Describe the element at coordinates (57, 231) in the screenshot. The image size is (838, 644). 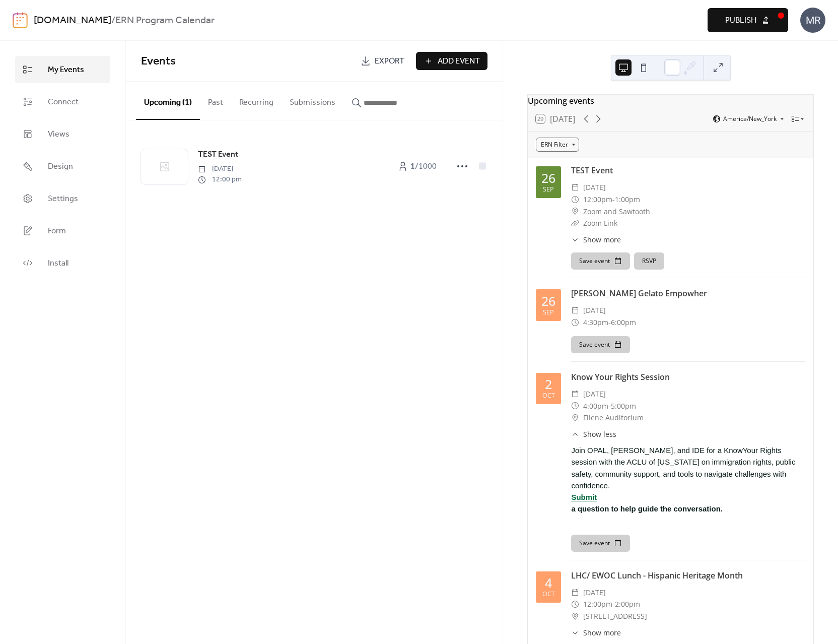
I see `span: Form` at that location.